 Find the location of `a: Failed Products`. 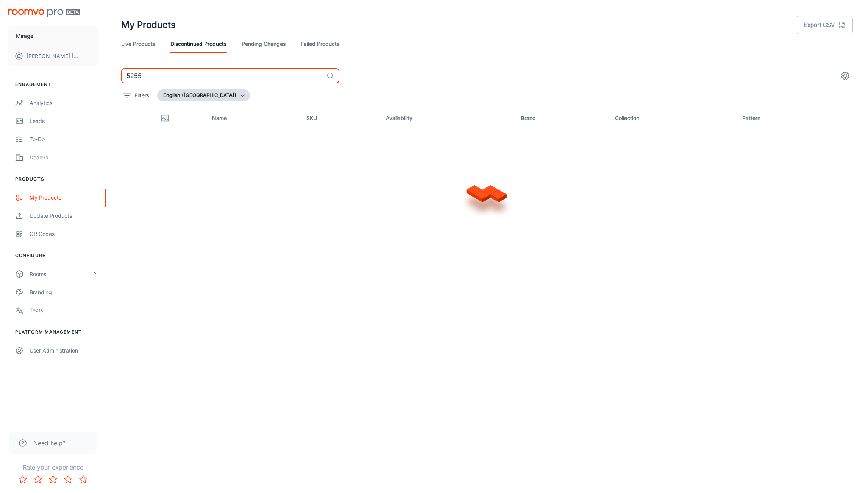

a: Failed Products is located at coordinates (320, 44).